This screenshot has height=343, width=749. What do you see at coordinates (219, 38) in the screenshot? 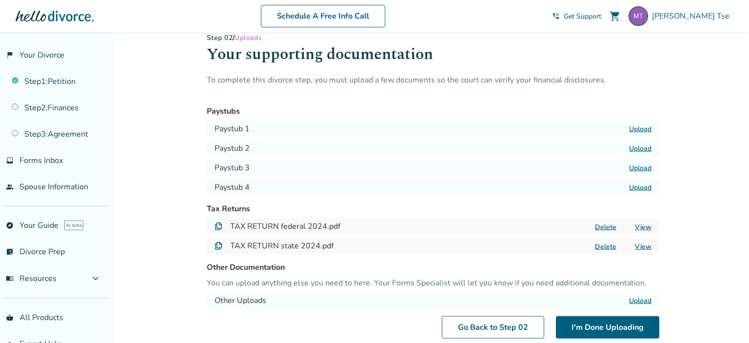
I see `a: Step 02` at bounding box center [219, 38].